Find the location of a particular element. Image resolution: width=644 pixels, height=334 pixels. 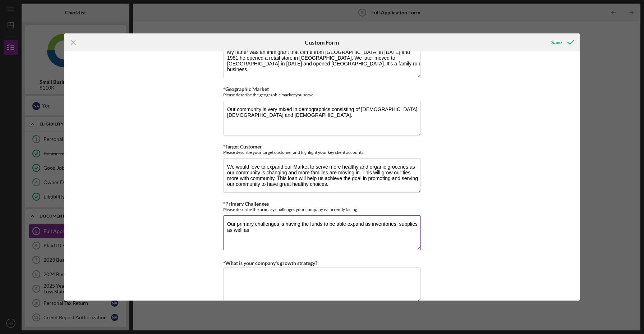

h6: Custom Form is located at coordinates (322, 43).